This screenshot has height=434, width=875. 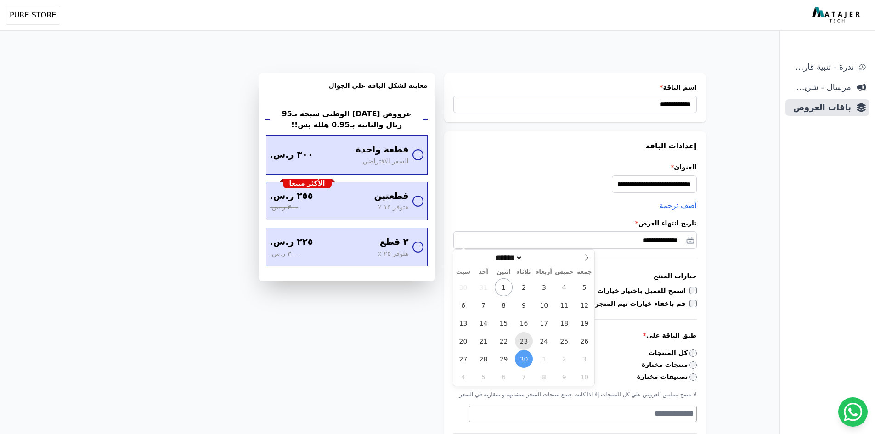 I want to click on span: هتوفر ١٥ ٪, so click(x=393, y=208).